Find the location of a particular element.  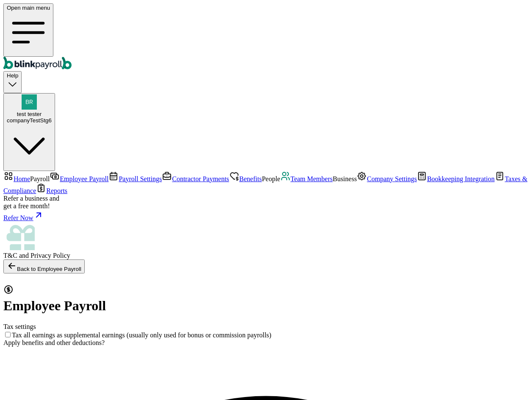

span: Apply benefits and other deductions? is located at coordinates (54, 342).